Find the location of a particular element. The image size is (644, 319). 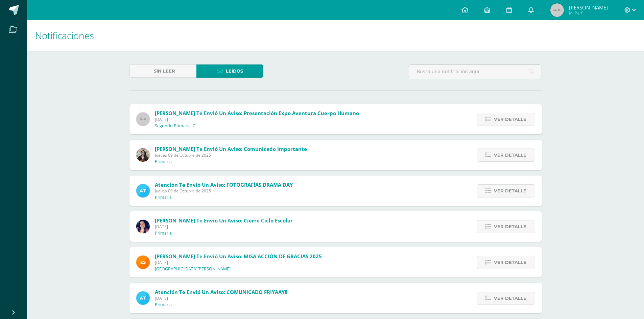

a: Sin leer is located at coordinates (163, 71).